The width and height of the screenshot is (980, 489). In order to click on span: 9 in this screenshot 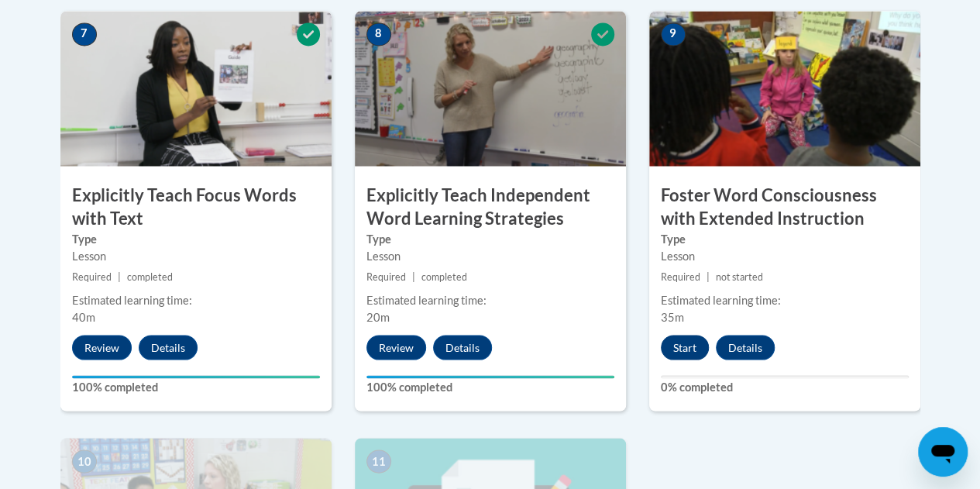, I will do `click(673, 34)`.